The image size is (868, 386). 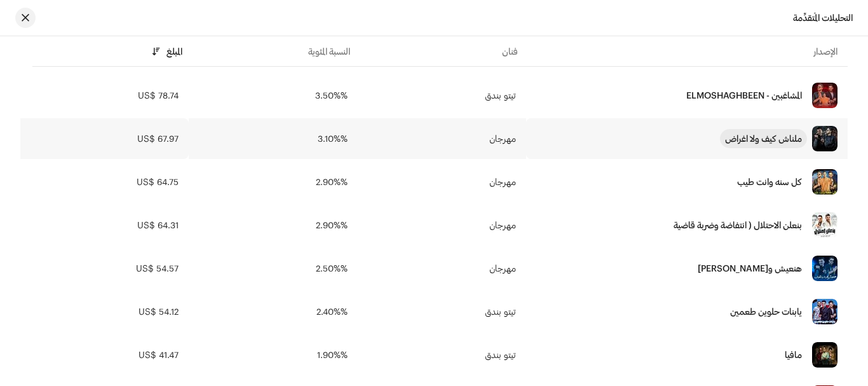 I want to click on span: 1.90‎%%, so click(x=332, y=355).